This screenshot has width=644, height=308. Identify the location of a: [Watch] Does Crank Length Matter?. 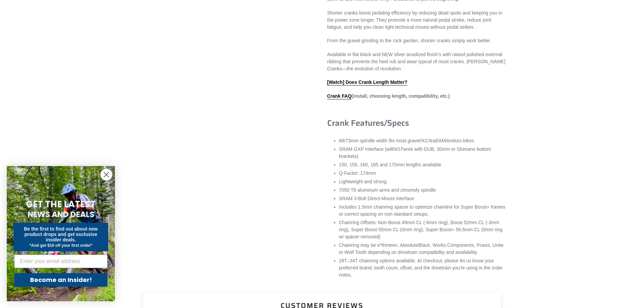
(368, 83).